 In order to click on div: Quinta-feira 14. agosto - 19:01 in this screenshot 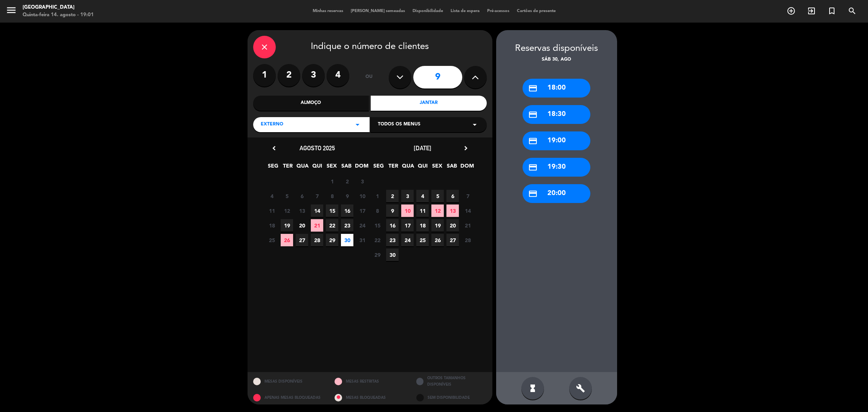, I will do `click(58, 15)`.